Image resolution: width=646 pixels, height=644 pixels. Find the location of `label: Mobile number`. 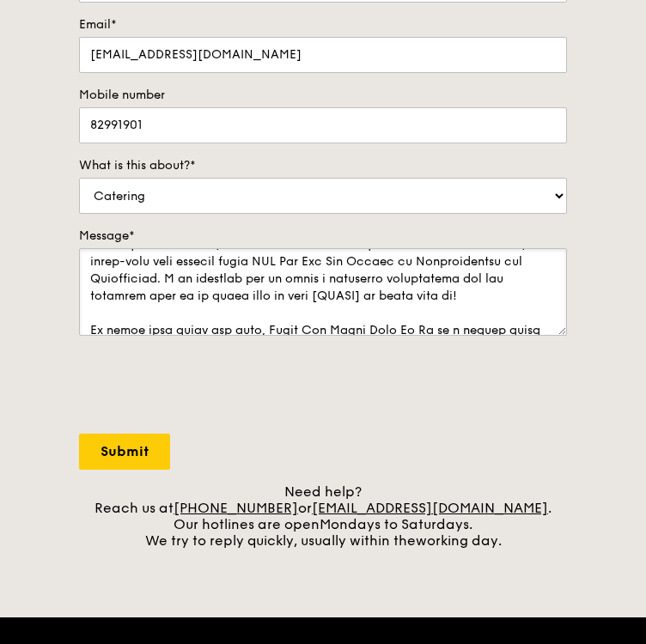

label: Mobile number is located at coordinates (323, 95).